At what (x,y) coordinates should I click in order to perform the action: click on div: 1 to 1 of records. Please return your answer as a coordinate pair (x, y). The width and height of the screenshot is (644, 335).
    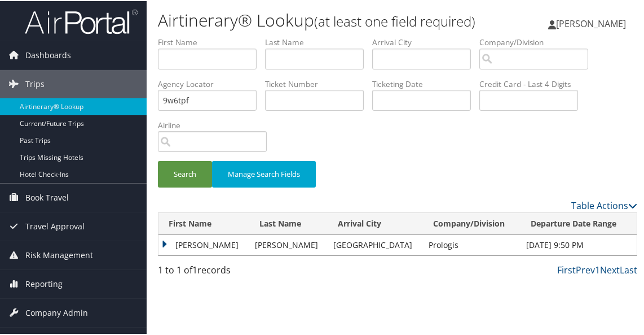
    Looking at the image, I should click on (211, 271).